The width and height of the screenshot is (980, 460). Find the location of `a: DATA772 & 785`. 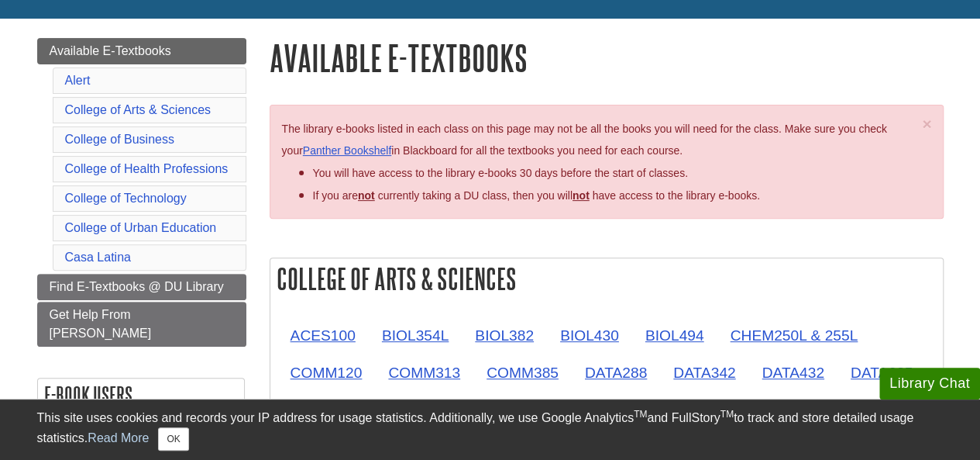

a: DATA772 & 785 is located at coordinates (785, 409).